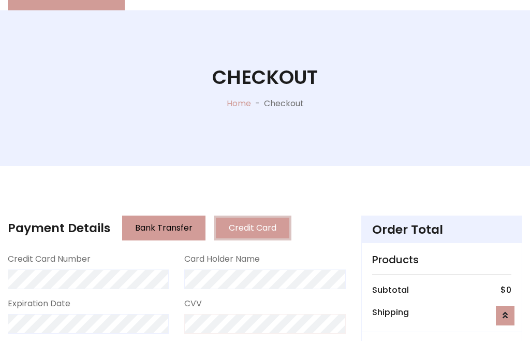 This screenshot has height=341, width=530. Describe the element at coordinates (253, 228) in the screenshot. I see `button: Credit Card` at that location.